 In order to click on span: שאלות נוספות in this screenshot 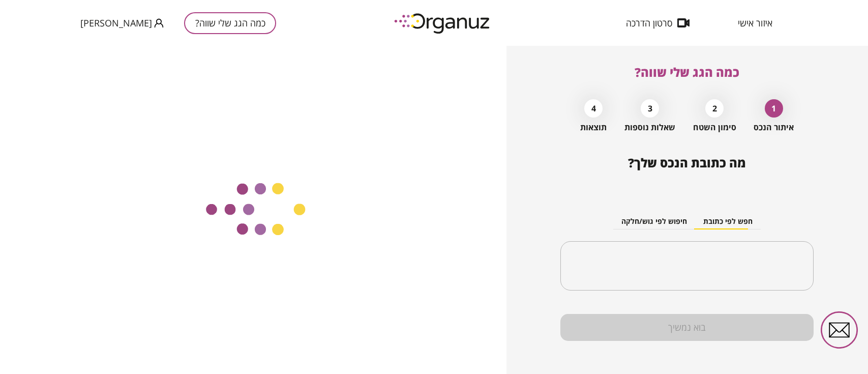, I will do `click(650, 127)`.